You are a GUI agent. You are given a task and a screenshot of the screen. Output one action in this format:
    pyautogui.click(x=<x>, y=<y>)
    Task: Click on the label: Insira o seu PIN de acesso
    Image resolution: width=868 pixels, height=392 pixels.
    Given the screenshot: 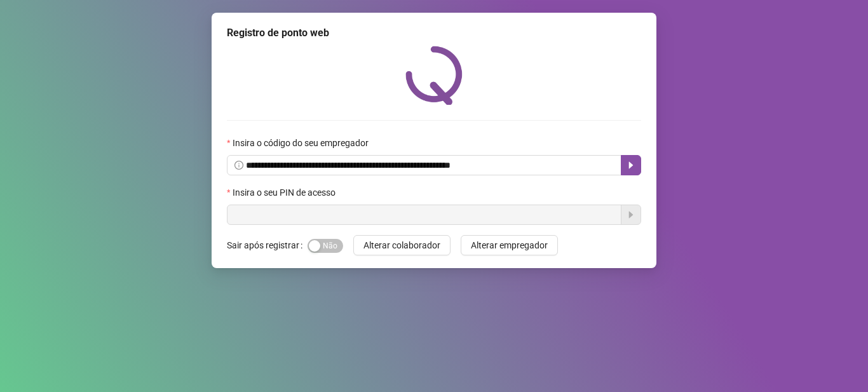 What is the action you would take?
    pyautogui.click(x=285, y=192)
    